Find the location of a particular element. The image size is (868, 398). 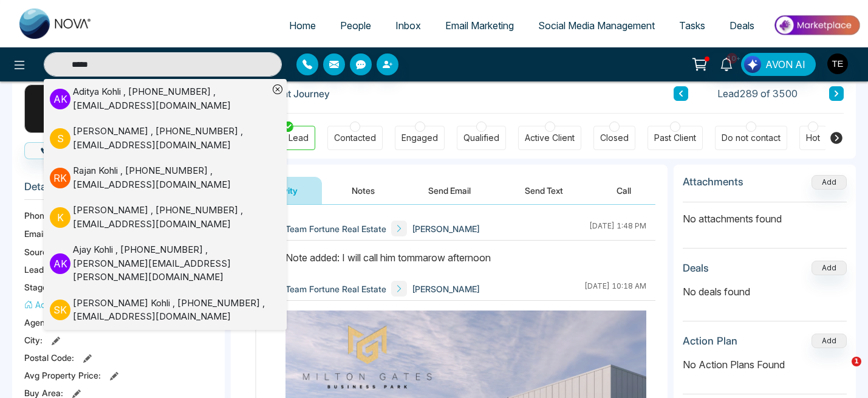

img: Nova CRM Logo is located at coordinates (55, 24).